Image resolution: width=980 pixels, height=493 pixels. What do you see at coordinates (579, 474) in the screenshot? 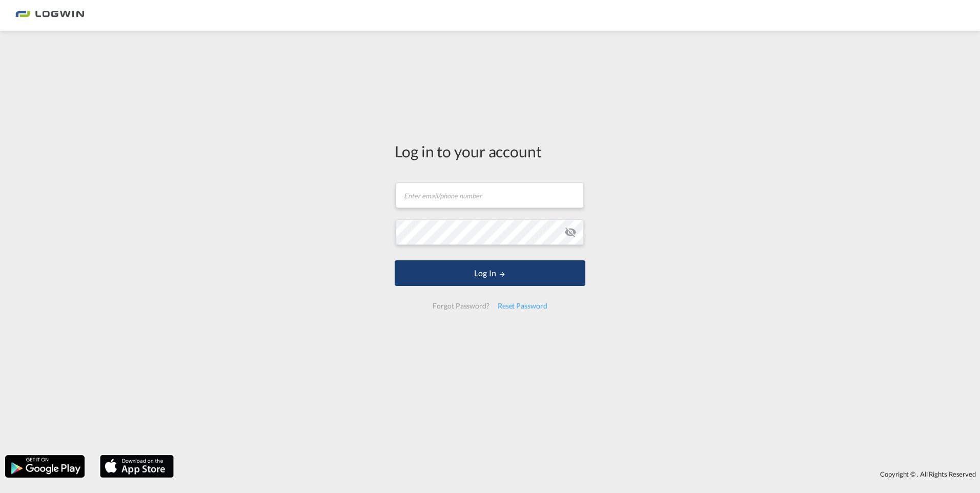
I see `div: Copyright © . All Rights Reserved` at bounding box center [579, 474].